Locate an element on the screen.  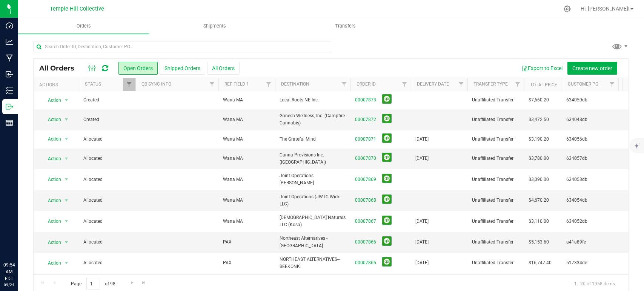
a: 00007868 is located at coordinates (366, 200).